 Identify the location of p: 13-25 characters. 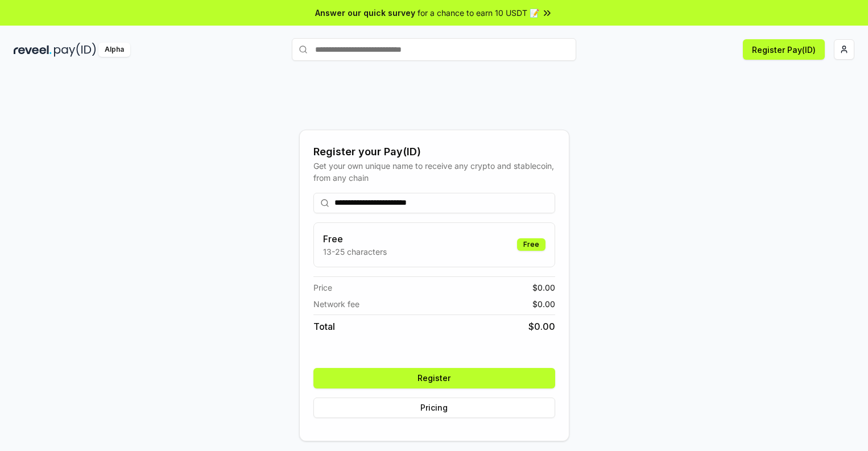
(354, 252).